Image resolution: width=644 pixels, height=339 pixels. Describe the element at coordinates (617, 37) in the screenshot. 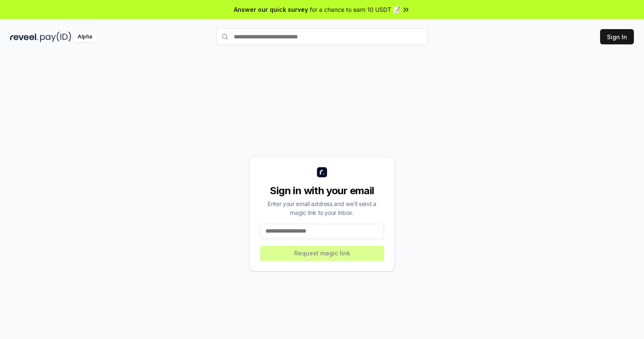

I see `button: Sign In` at that location.